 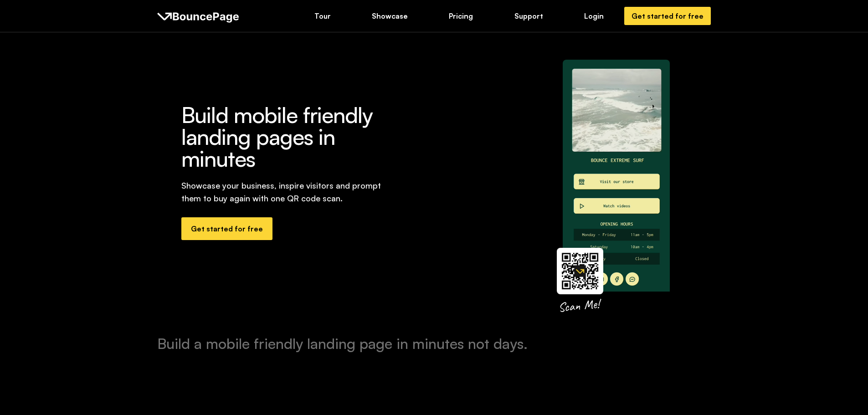 What do you see at coordinates (389, 16) in the screenshot?
I see `div: Showcase` at bounding box center [389, 16].